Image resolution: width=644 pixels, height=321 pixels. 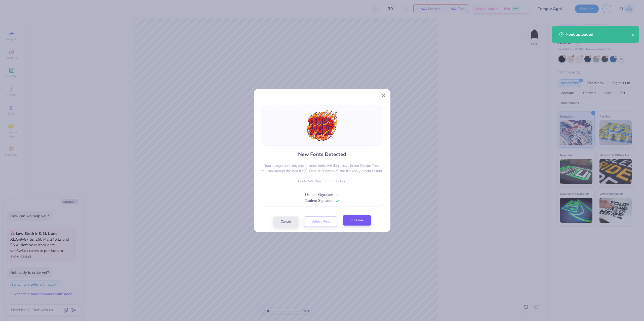 I want to click on button: Close, so click(x=383, y=95).